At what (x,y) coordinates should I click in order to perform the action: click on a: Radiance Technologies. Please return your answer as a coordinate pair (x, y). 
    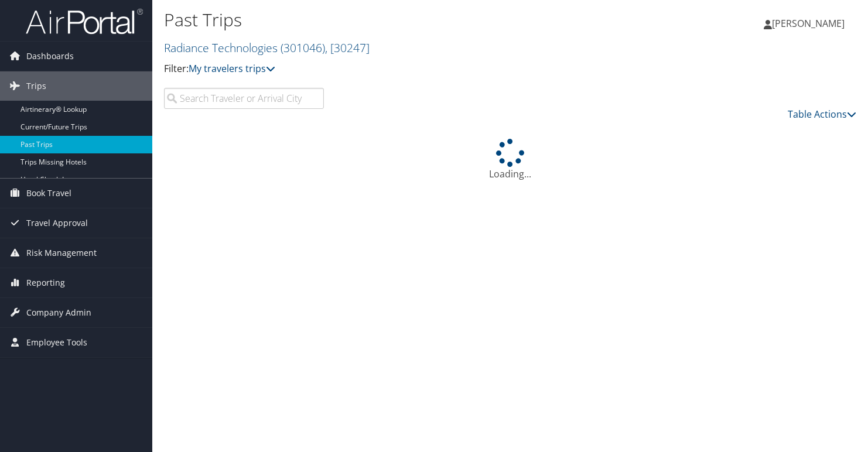
    Looking at the image, I should click on (266, 48).